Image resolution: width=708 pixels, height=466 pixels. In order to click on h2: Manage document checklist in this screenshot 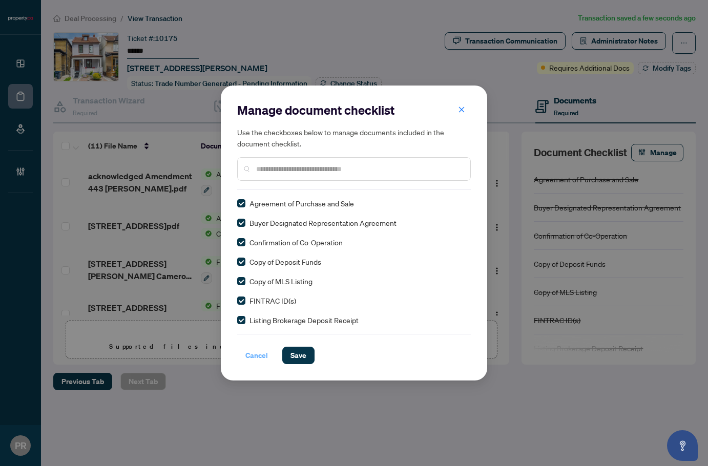, I will do `click(354, 110)`.